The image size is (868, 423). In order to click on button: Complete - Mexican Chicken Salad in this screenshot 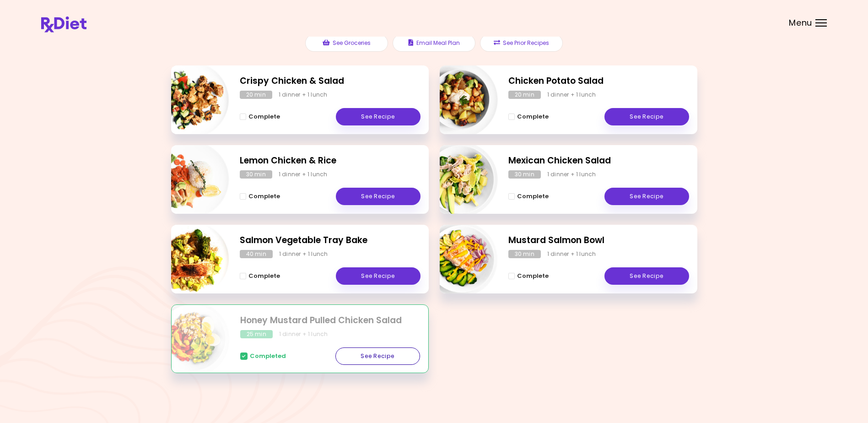, I will do `click(528, 197)`.